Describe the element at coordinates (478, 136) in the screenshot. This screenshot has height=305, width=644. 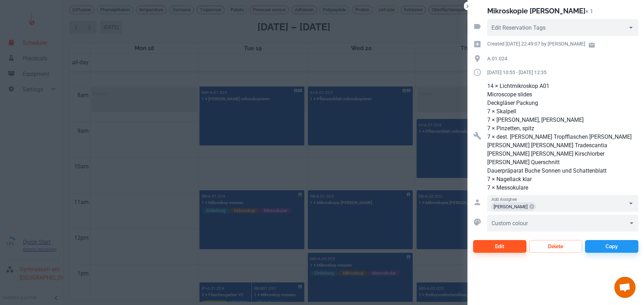
I see `svg: Resources` at that location.